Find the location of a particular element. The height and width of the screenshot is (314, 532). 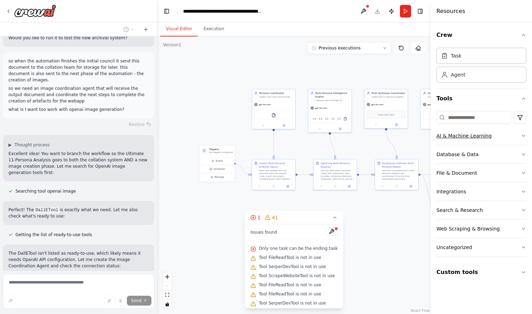

div: Crew is located at coordinates (481, 67).